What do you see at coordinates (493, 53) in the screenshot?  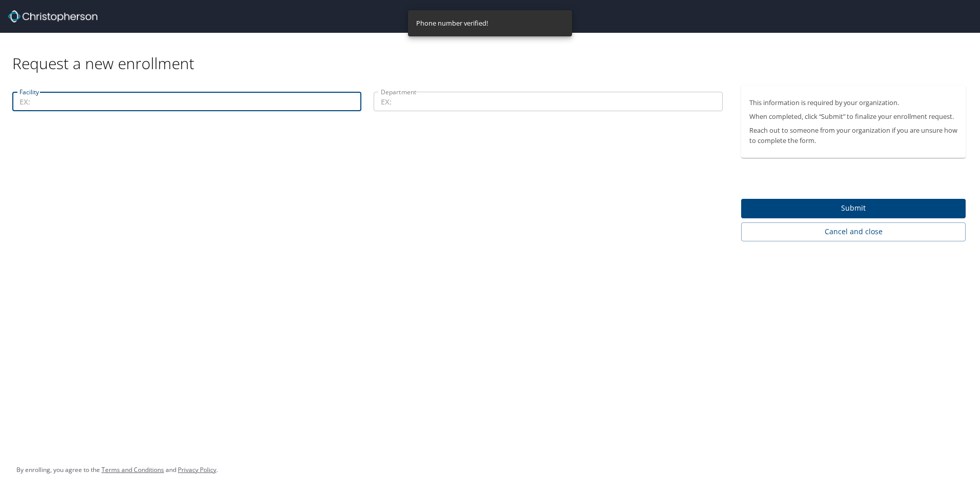 I see `div: Request a new enrollment` at bounding box center [493, 53].